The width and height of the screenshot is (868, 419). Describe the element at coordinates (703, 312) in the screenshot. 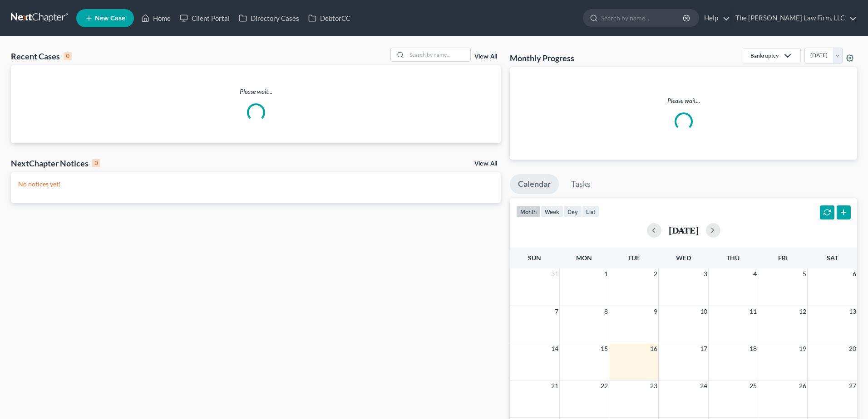

I see `span: 10` at that location.